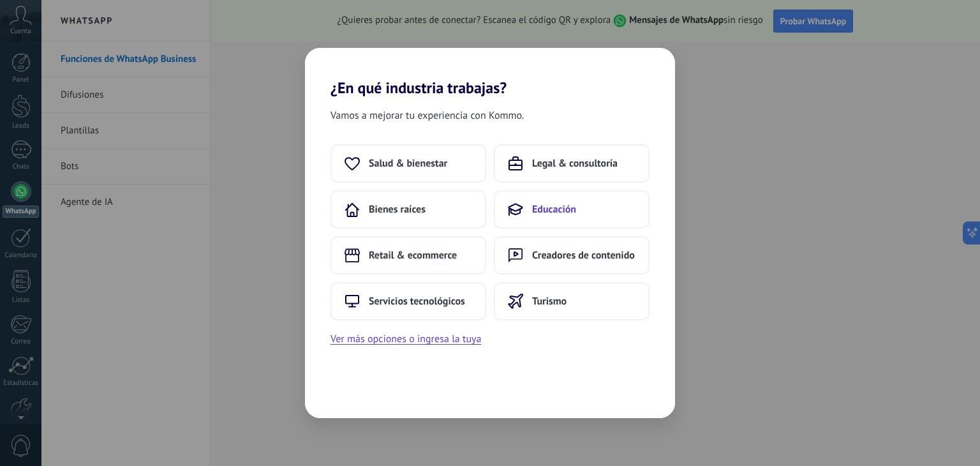  I want to click on span: Creadores de contenido, so click(583, 256).